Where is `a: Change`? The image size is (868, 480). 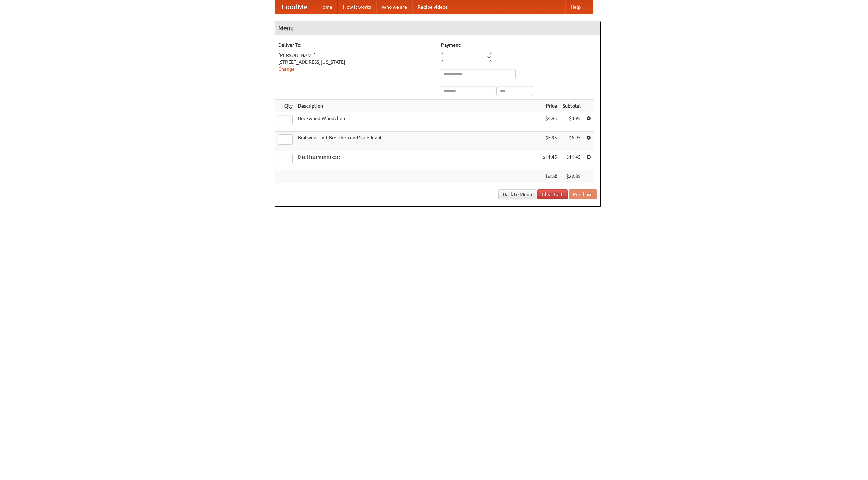
a: Change is located at coordinates (286, 69).